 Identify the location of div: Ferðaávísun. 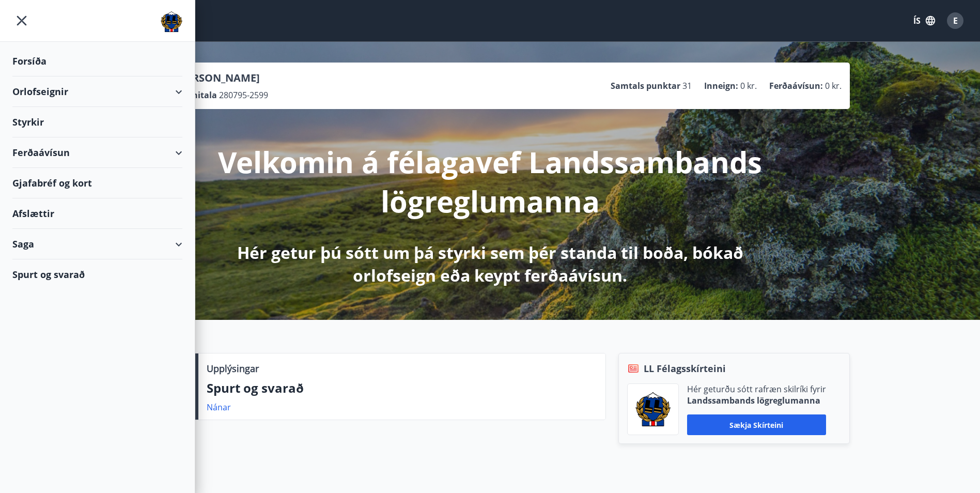
(97, 152).